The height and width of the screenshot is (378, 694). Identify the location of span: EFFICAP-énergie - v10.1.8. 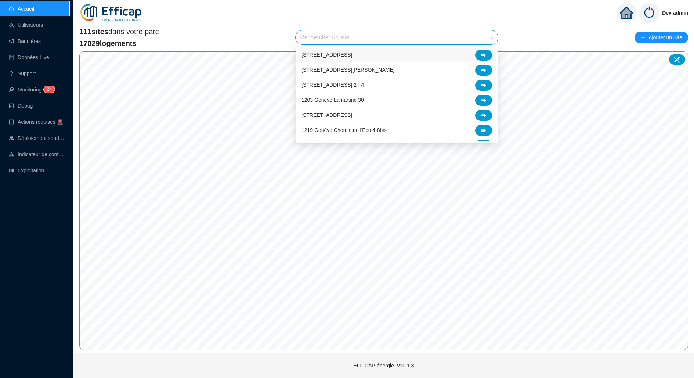
(384, 365).